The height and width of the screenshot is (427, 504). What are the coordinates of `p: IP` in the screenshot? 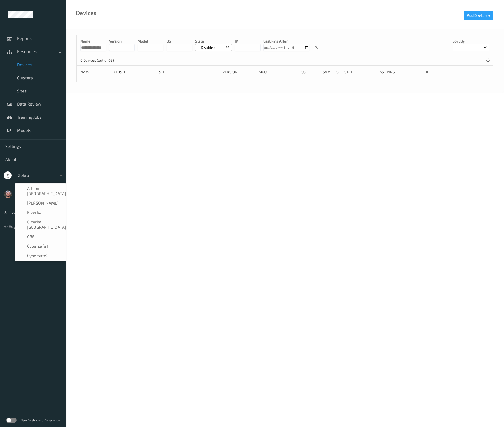 It's located at (248, 41).